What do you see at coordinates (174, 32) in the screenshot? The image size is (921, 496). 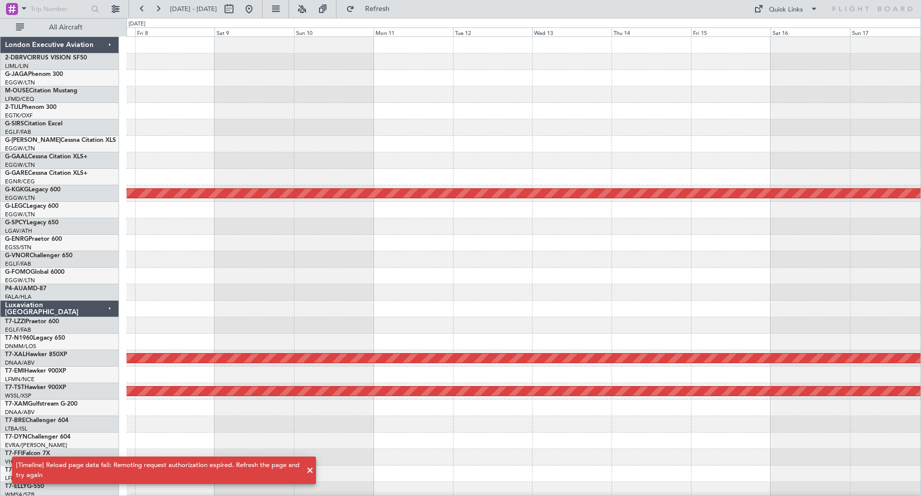 I see `div: Fri 8` at bounding box center [174, 32].